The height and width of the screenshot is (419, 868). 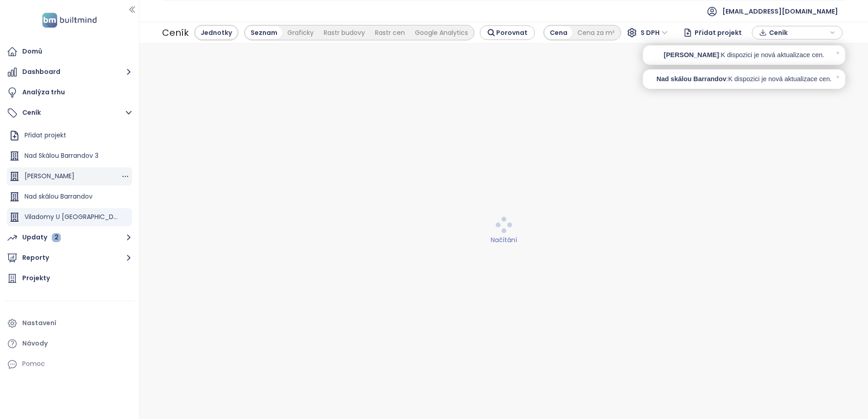 What do you see at coordinates (216, 33) in the screenshot?
I see `div: Jednotky` at bounding box center [216, 33].